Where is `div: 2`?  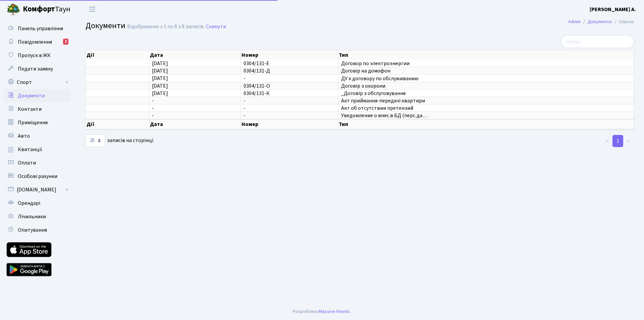
div: 2 is located at coordinates (66, 42).